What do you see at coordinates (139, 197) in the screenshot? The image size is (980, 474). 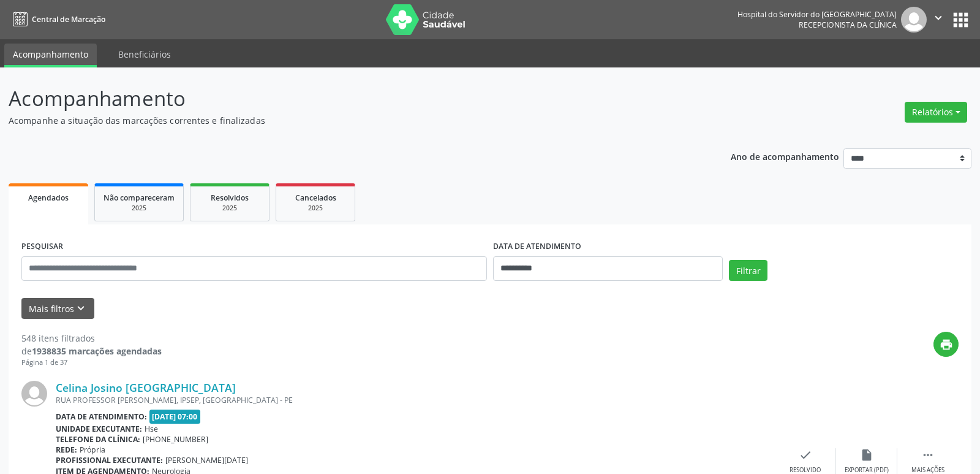 I see `span: Não compareceram` at bounding box center [139, 197].